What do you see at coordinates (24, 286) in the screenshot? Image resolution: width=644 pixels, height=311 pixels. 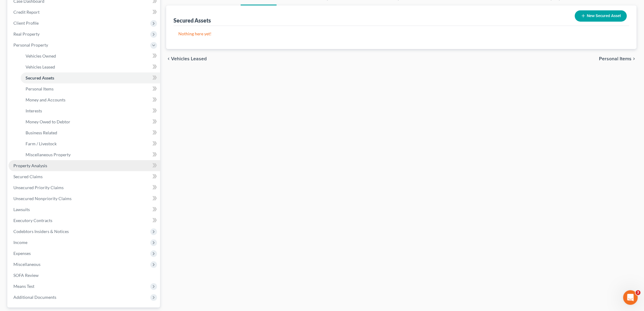 I see `span: Means Test` at bounding box center [24, 286].